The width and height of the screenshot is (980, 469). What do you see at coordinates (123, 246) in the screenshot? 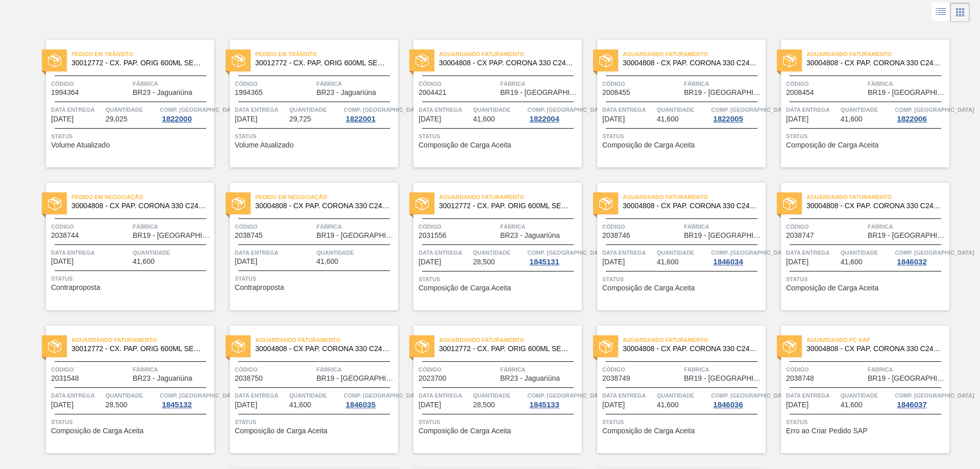
I see `a: statusPedido em Negociação30004808 - CX PAP. CORONA 330 C24 WAVECódigo2038744FábricaBR19 - [GEOGR...` at bounding box center [123, 246].